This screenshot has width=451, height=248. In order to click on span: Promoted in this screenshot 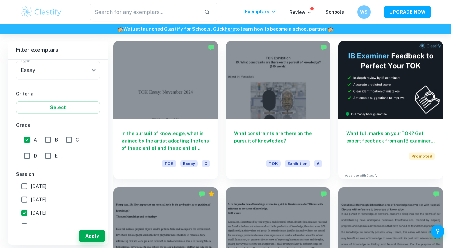, I will do `click(422, 156)`.